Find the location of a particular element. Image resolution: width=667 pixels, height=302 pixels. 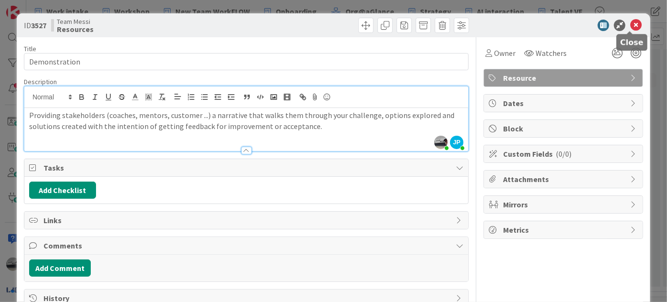

h5: Close is located at coordinates (632, 42).